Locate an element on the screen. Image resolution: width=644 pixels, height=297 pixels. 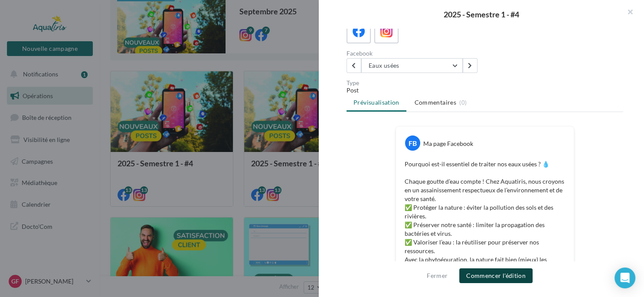
div: 2025 - Semestre 1 - #4 is located at coordinates (482, 14).